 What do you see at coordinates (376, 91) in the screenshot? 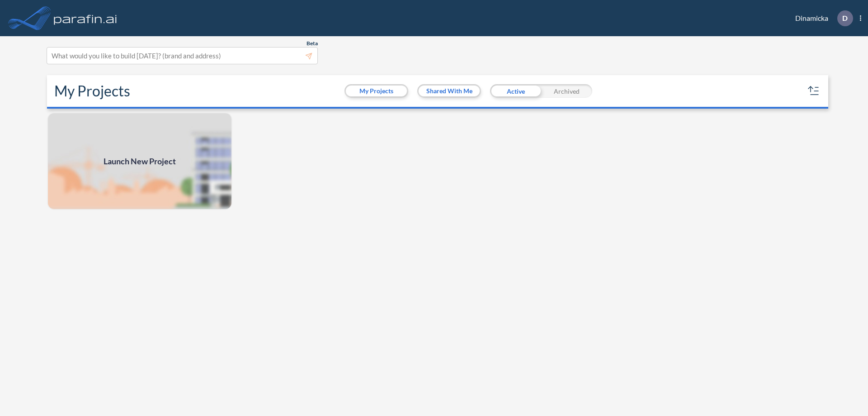
I see `button: My Projects` at bounding box center [376, 91].